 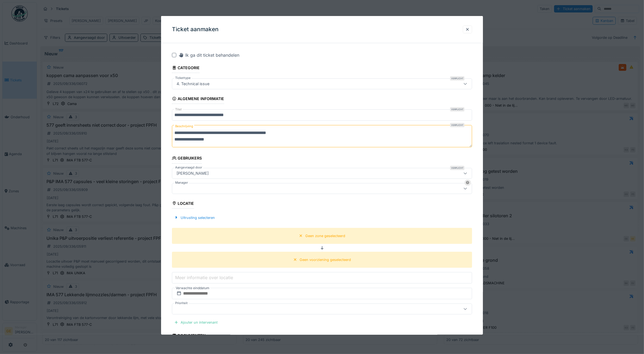 I want to click on label: Beschrijving, so click(x=184, y=126).